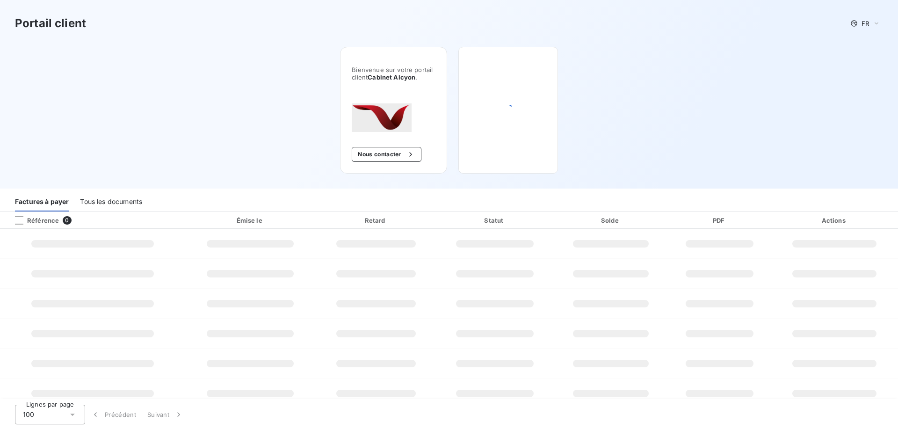 The image size is (898, 430). What do you see at coordinates (113, 414) in the screenshot?
I see `button: Précédent` at bounding box center [113, 414].